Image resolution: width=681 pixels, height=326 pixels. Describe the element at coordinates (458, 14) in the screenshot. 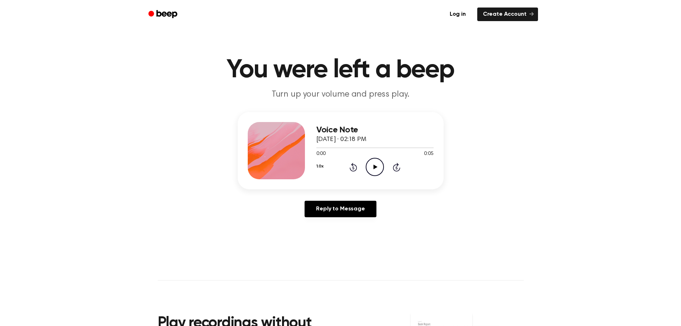

I see `a: Log in` at that location.